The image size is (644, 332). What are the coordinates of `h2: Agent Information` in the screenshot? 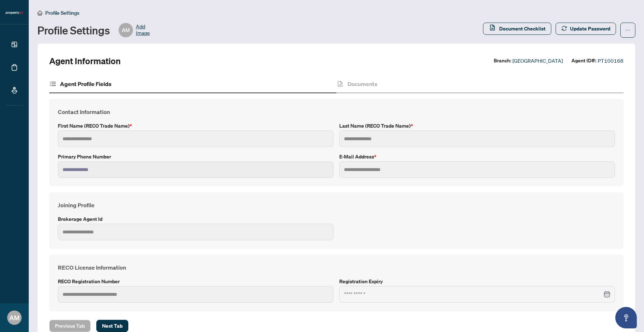 It's located at (85, 61).